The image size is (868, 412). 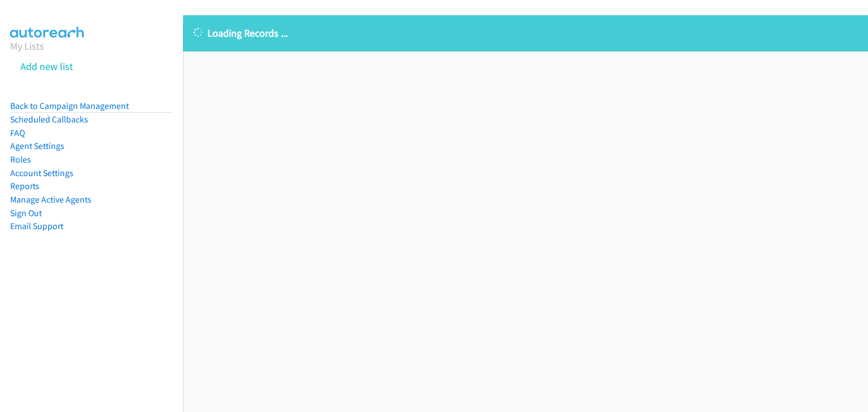 I want to click on a: Manage Active Agents, so click(x=51, y=199).